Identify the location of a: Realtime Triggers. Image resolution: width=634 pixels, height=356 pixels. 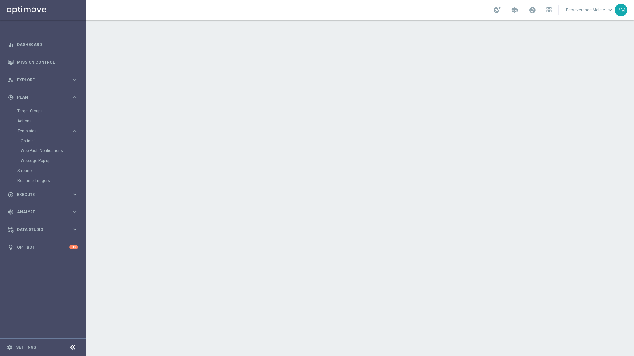
(43, 181).